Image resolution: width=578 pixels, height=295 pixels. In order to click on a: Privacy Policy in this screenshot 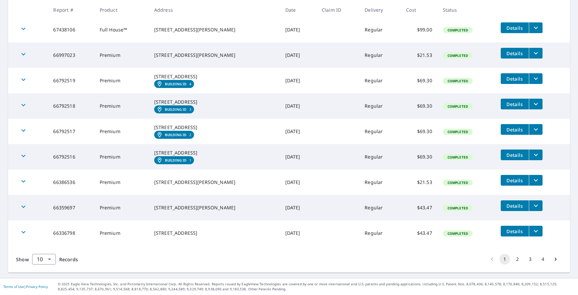, I will do `click(37, 287)`.